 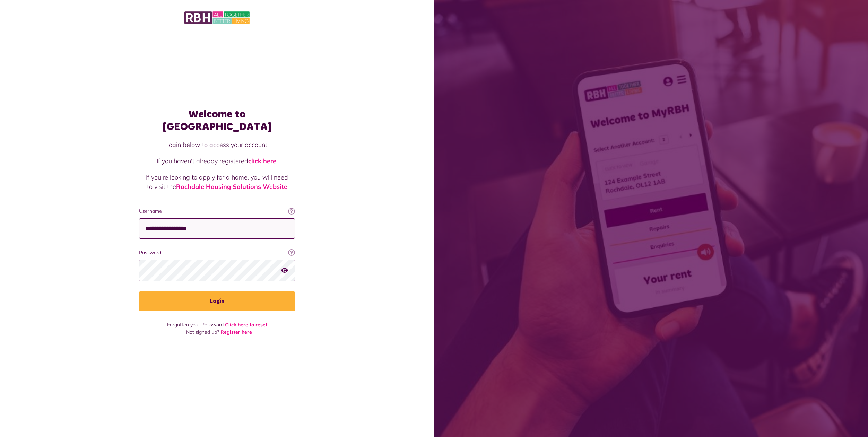 I want to click on span: Not signed up?, so click(x=203, y=332).